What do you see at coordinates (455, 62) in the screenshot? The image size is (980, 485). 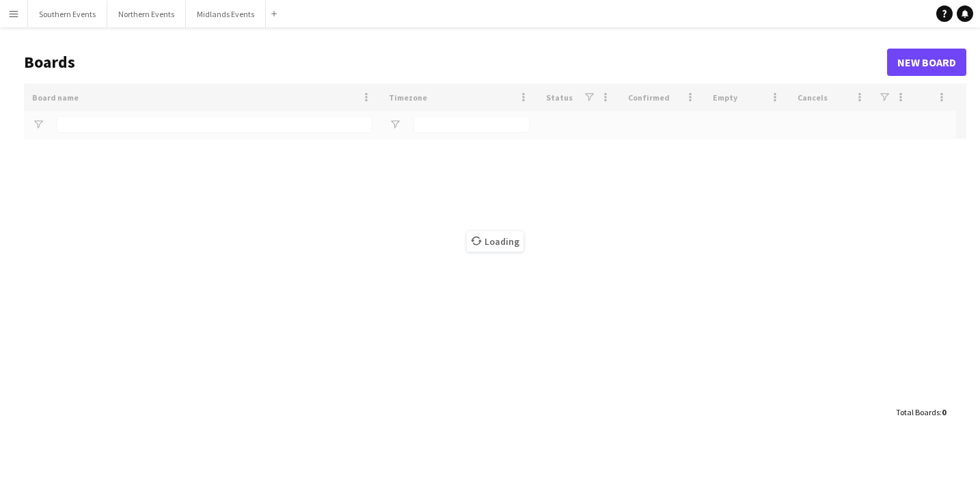 I see `h1: Boards` at bounding box center [455, 62].